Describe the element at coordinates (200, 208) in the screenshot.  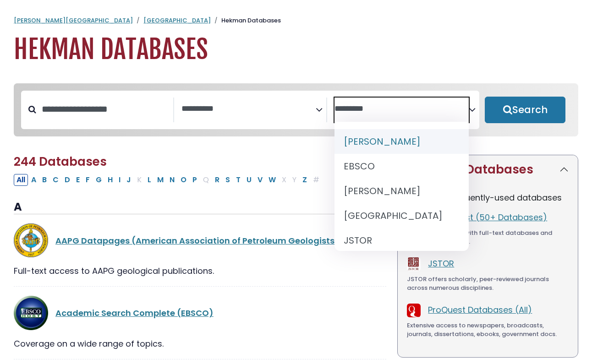
I see `h3: A` at that location.